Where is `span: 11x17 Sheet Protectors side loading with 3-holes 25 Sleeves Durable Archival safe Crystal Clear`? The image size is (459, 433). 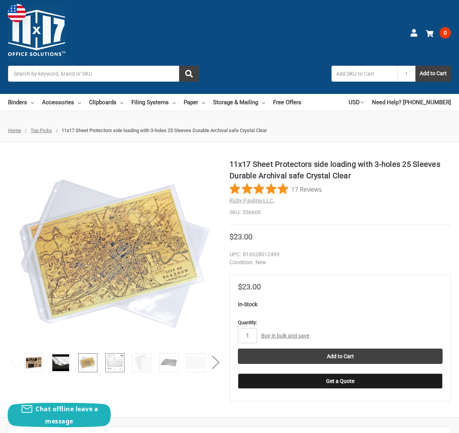 span: 11x17 Sheet Protectors side loading with 3-holes 25 Sleeves Durable Archival safe Crystal Clear is located at coordinates (164, 130).